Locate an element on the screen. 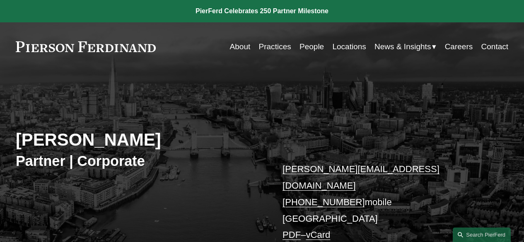  a: PDF is located at coordinates (292, 235).